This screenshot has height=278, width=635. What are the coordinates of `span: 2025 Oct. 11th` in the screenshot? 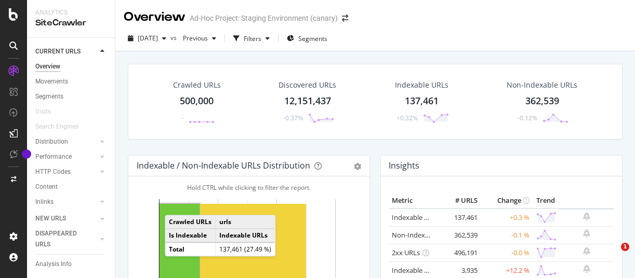 It's located at (147, 38).